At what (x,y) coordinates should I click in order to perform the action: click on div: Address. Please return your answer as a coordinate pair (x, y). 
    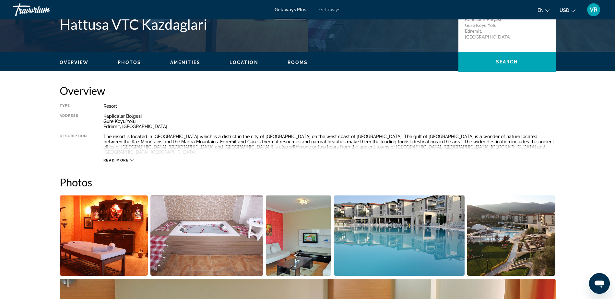
    Looking at the image, I should click on (73, 121).